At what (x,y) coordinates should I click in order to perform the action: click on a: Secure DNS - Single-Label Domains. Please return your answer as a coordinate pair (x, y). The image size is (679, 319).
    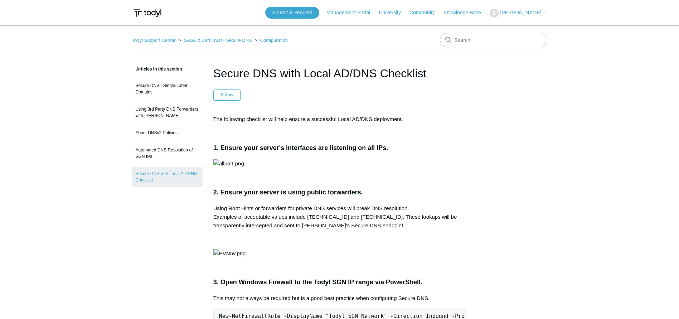
    Looking at the image, I should click on (167, 89).